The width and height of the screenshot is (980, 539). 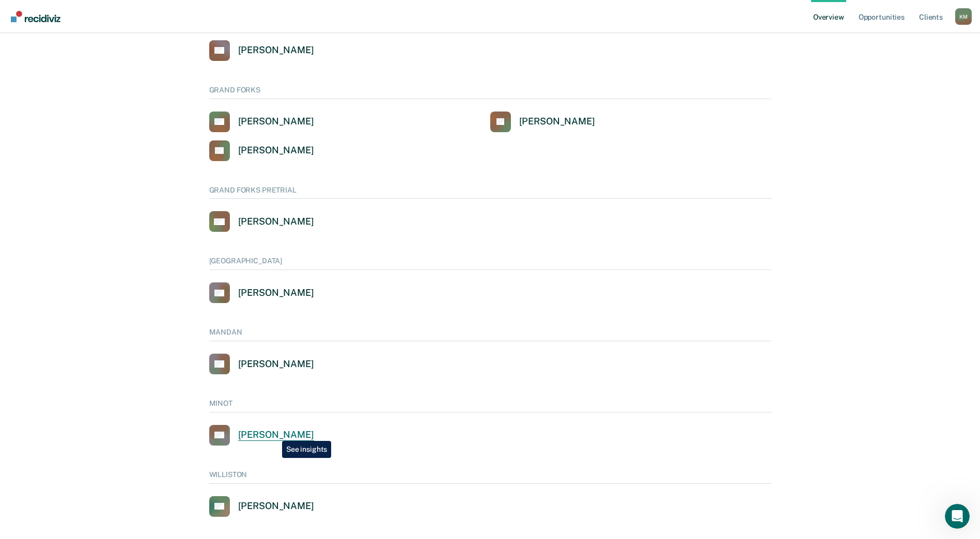 What do you see at coordinates (490, 335) in the screenshot?
I see `div: MANDAN` at bounding box center [490, 335].